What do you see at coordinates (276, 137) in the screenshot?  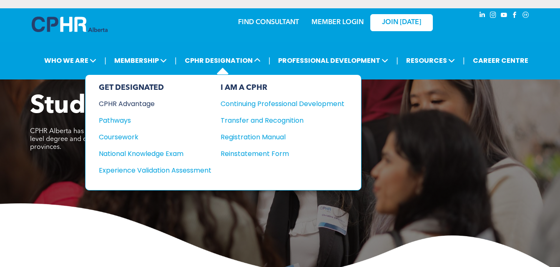 I see `div: Registration Manual` at bounding box center [276, 137].